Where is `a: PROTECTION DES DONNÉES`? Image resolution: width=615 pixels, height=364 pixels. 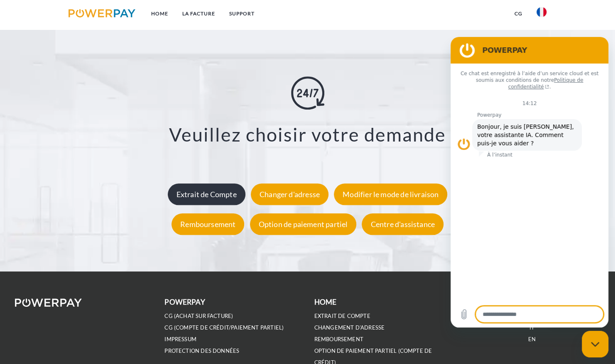
a: PROTECTION DES DONNÉES is located at coordinates (201, 350).